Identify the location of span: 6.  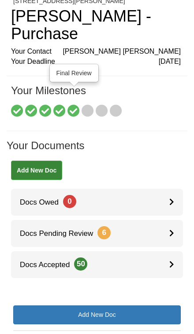
(104, 233).